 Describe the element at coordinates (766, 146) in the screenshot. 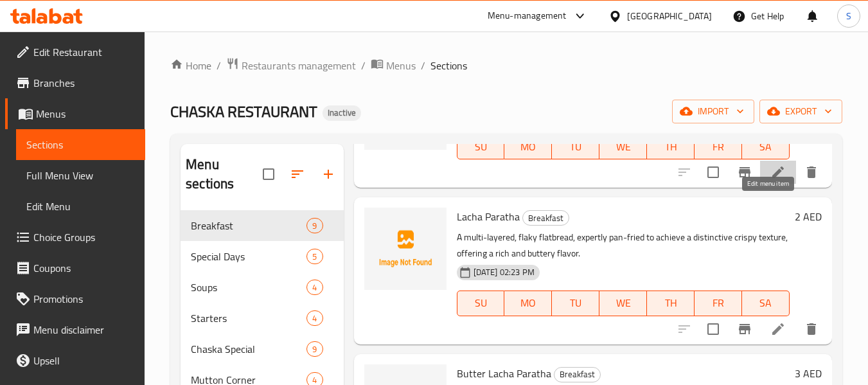

I see `span: SA` at that location.